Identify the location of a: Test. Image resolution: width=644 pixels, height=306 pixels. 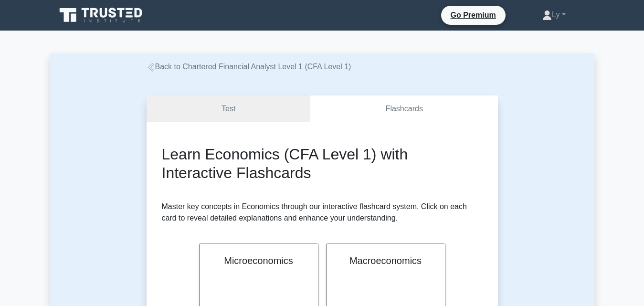
(228, 109).